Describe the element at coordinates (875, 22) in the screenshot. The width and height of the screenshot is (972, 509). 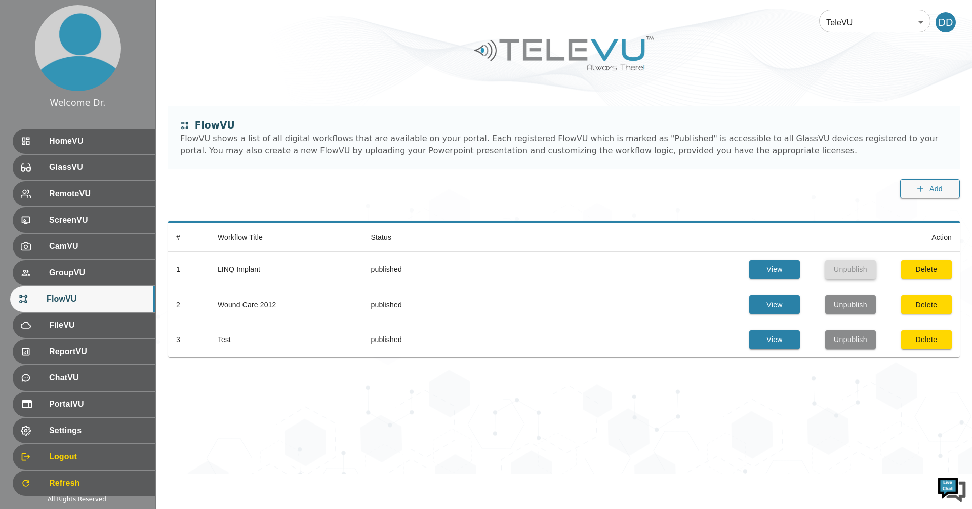
I see `div: TeleVU` at that location.